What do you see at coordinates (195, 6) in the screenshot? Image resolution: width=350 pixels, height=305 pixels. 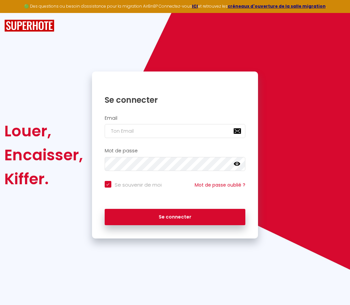 I see `strong: ICI` at bounding box center [195, 6].